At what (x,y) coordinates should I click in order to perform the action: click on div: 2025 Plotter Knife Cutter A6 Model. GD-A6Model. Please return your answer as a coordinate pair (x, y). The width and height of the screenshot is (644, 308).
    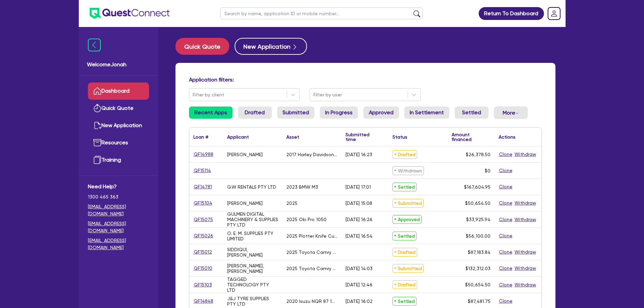
    Looking at the image, I should click on (312, 236).